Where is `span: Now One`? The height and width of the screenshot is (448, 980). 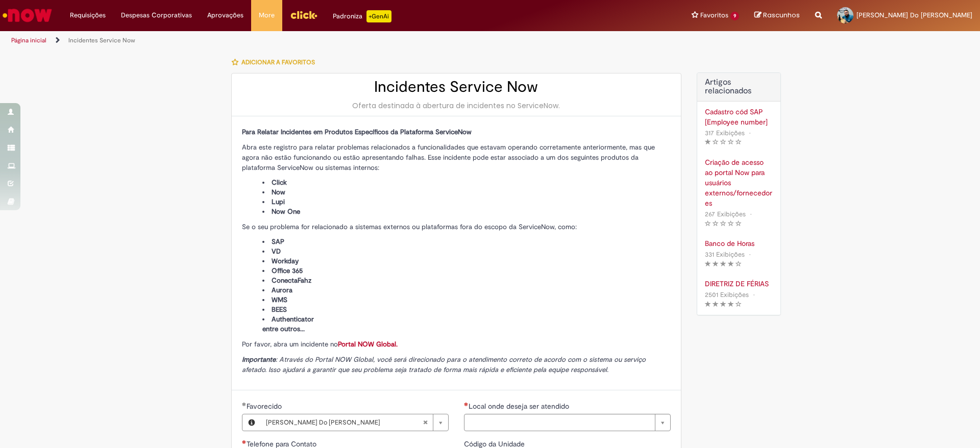 span: Now One is located at coordinates (286, 211).